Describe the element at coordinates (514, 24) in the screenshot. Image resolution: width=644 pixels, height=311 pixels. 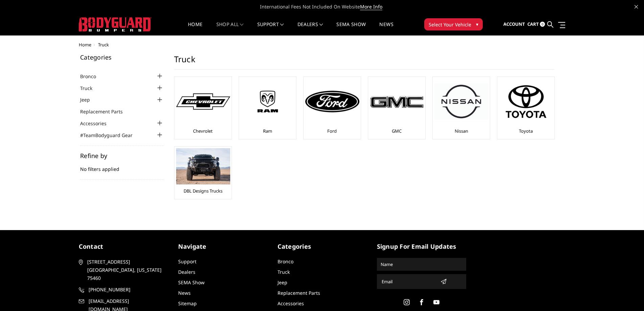
I see `span: Account` at that location.